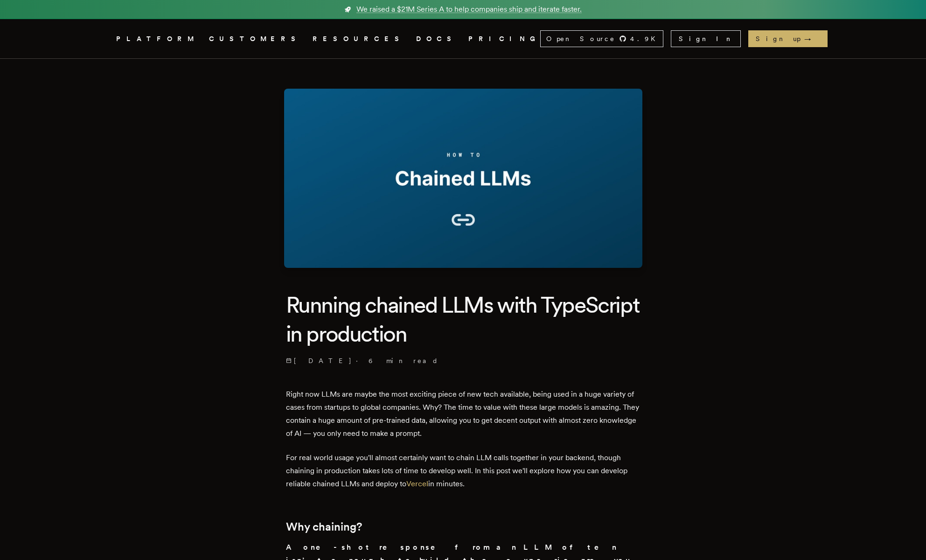 The height and width of the screenshot is (560, 926). Describe the element at coordinates (437, 39) in the screenshot. I see `a: DOCS` at that location.